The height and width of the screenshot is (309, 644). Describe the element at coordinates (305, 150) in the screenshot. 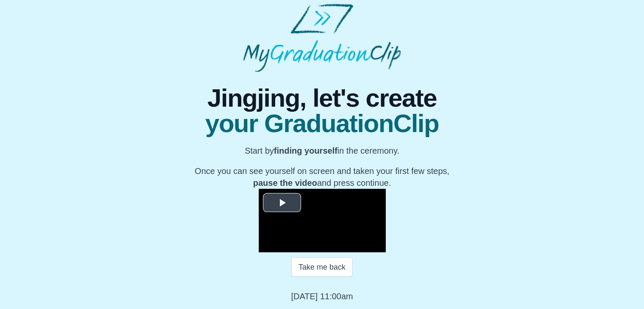

I see `b: finding yourself` at that location.